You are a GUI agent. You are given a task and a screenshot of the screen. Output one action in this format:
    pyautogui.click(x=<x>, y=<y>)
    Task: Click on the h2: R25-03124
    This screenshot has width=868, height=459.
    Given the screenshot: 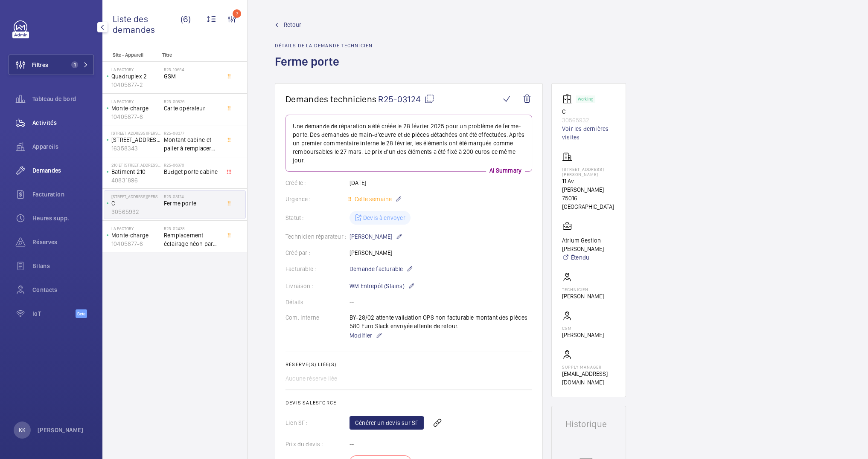 What is the action you would take?
    pyautogui.click(x=192, y=197)
    